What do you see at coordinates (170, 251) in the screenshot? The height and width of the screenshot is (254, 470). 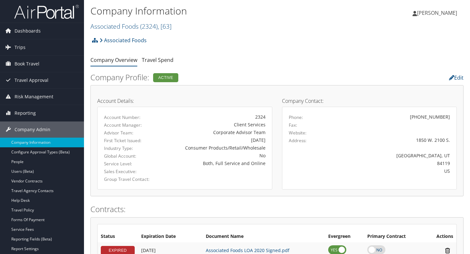 I see `div: Add/Edit Date` at bounding box center [170, 251].